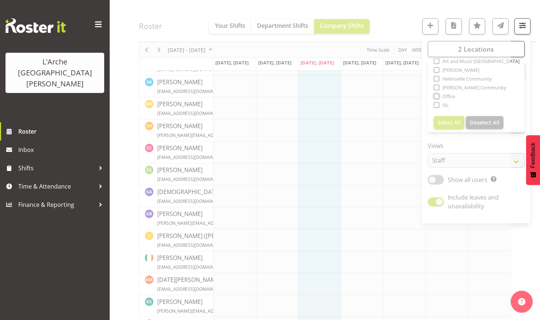  Describe the element at coordinates (522, 301) in the screenshot. I see `img: help-xxl-2.png` at that location.